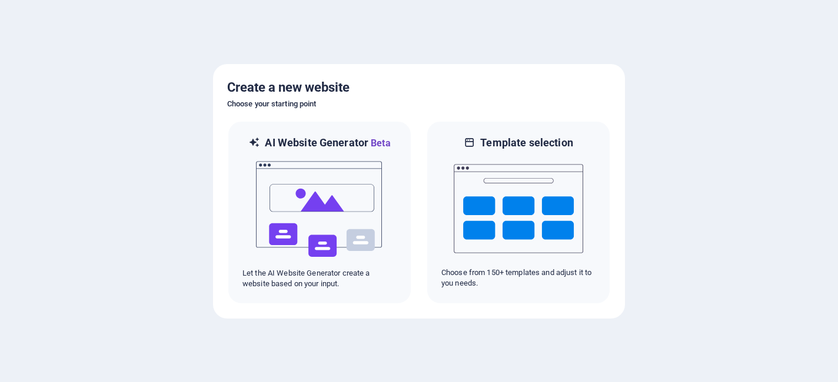 This screenshot has width=838, height=382. I want to click on h6: Choose your starting point, so click(419, 104).